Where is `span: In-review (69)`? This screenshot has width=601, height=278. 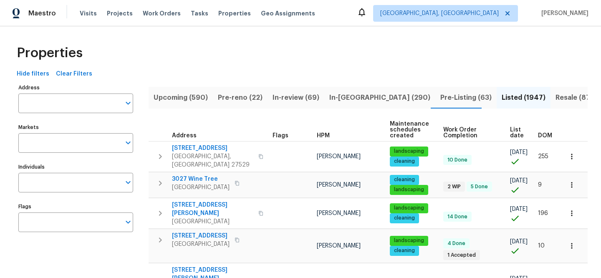 span: In-review (69) is located at coordinates (296, 98).